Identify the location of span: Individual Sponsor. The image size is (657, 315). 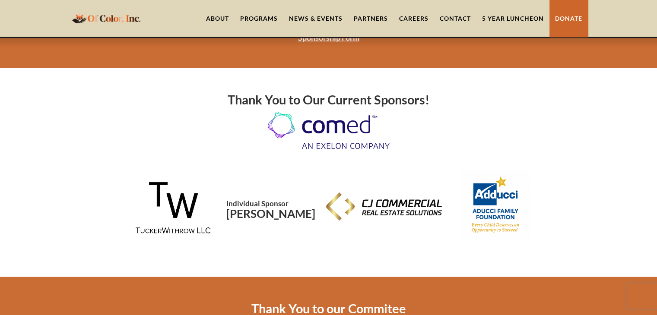
(257, 203).